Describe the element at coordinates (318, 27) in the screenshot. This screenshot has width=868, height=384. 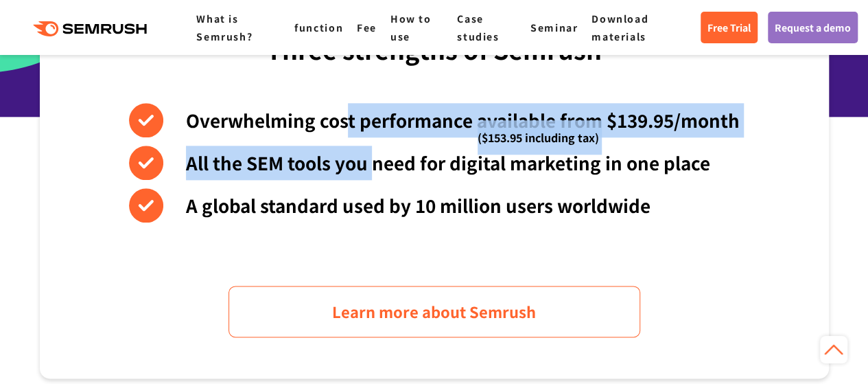
I see `a: function` at that location.